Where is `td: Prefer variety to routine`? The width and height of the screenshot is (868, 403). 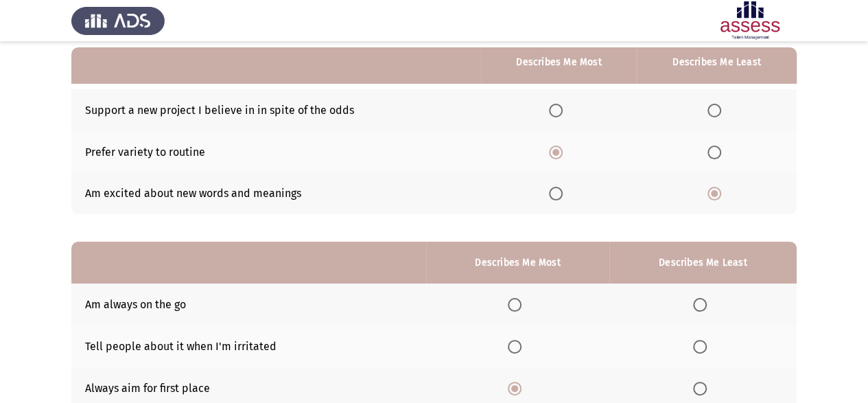
td: Prefer variety to routine is located at coordinates (276, 152).